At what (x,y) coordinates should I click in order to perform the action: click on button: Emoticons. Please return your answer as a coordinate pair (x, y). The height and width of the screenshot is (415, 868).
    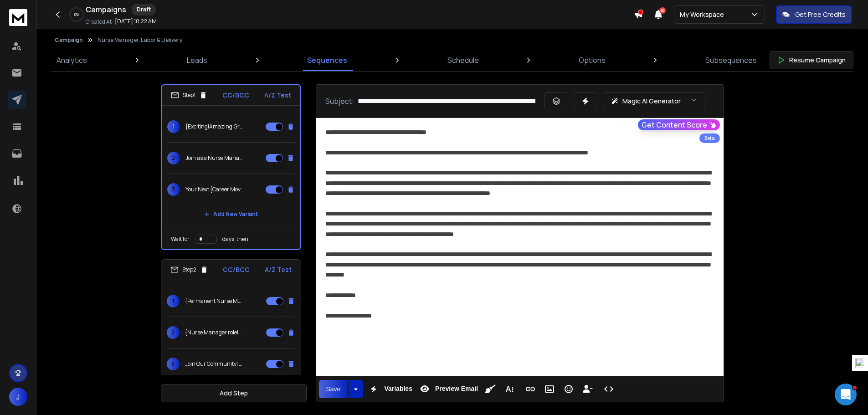
    Looking at the image, I should click on (568, 389).